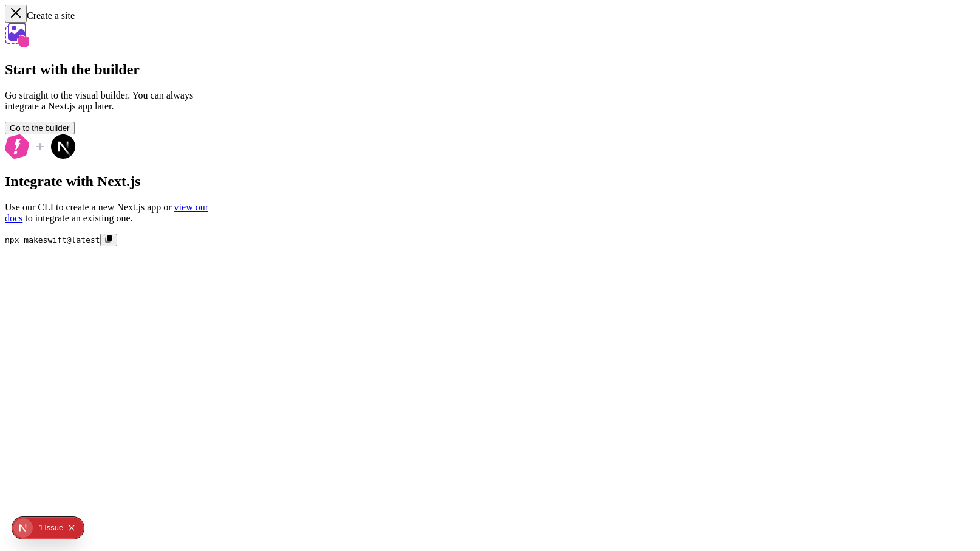  What do you see at coordinates (39, 127) in the screenshot?
I see `button: Go to the builder` at bounding box center [39, 127].